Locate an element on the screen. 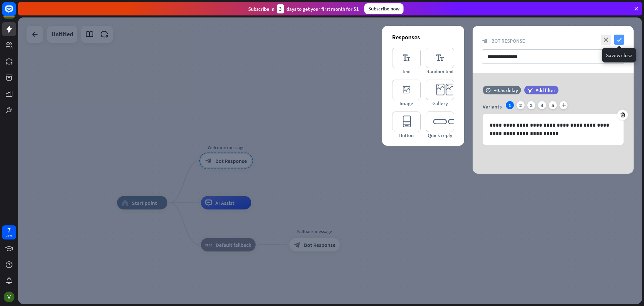 The width and height of the screenshot is (644, 306). div: 2 is located at coordinates (521, 105).